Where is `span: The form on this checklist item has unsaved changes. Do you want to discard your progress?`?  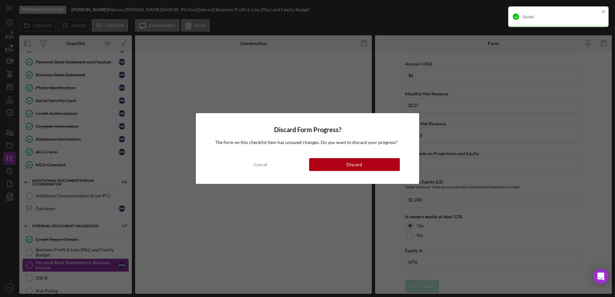 span: The form on this checklist item has unsaved changes. Do you want to discard your progress? is located at coordinates (306, 142).